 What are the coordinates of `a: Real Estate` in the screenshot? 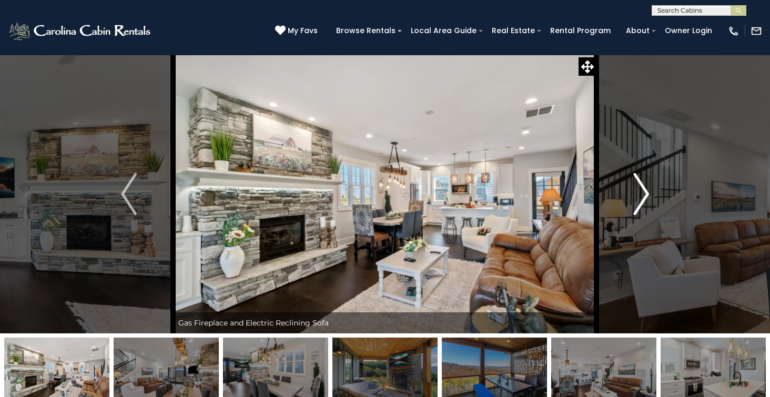 It's located at (513, 30).